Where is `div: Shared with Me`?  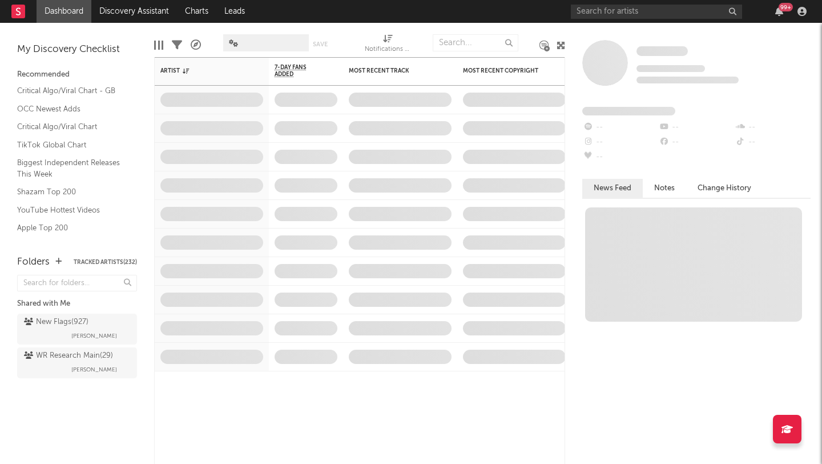
div: Shared with Me is located at coordinates (77, 304).